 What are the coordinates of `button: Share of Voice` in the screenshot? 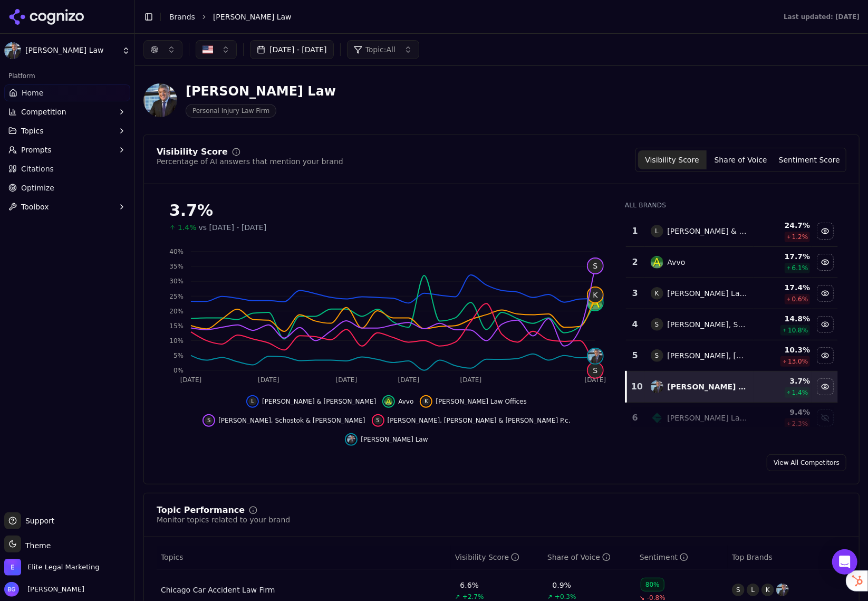 It's located at (741, 160).